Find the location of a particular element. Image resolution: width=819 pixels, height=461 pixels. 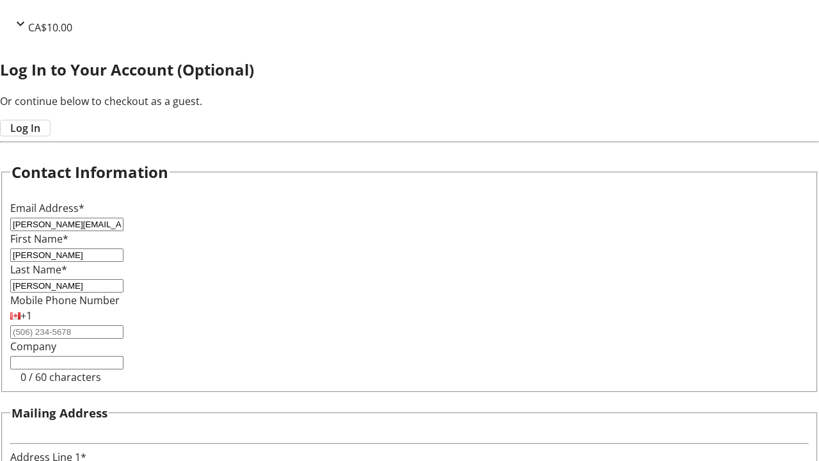

label: First Name* is located at coordinates (39, 239).